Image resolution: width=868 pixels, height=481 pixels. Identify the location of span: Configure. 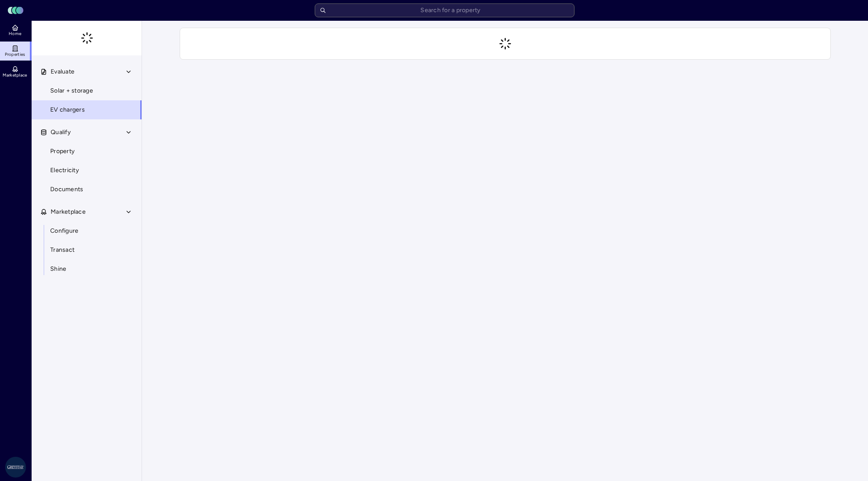
(64, 231).